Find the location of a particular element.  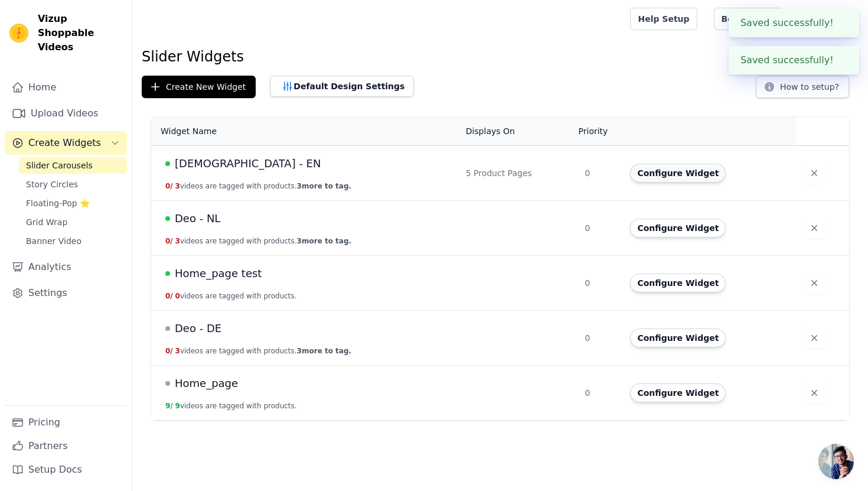

span: Floating-Pop ⭐ is located at coordinates (58, 203).